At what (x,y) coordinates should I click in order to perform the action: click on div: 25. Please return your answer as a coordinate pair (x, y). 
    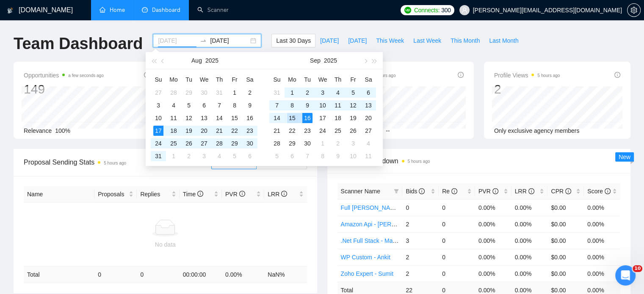
    Looking at the image, I should click on (174, 143).